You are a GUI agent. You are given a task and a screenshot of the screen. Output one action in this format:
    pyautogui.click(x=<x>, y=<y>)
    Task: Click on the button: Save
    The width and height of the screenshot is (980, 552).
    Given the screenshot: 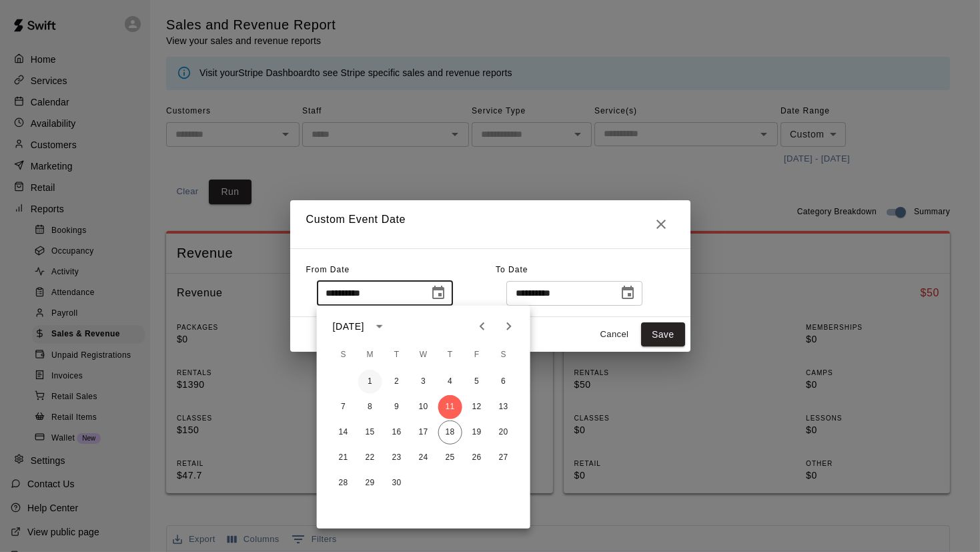 What is the action you would take?
    pyautogui.click(x=663, y=335)
    